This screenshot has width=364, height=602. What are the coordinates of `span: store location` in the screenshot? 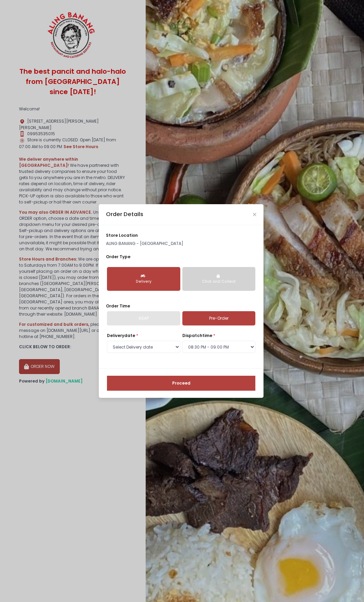 It's located at (122, 235).